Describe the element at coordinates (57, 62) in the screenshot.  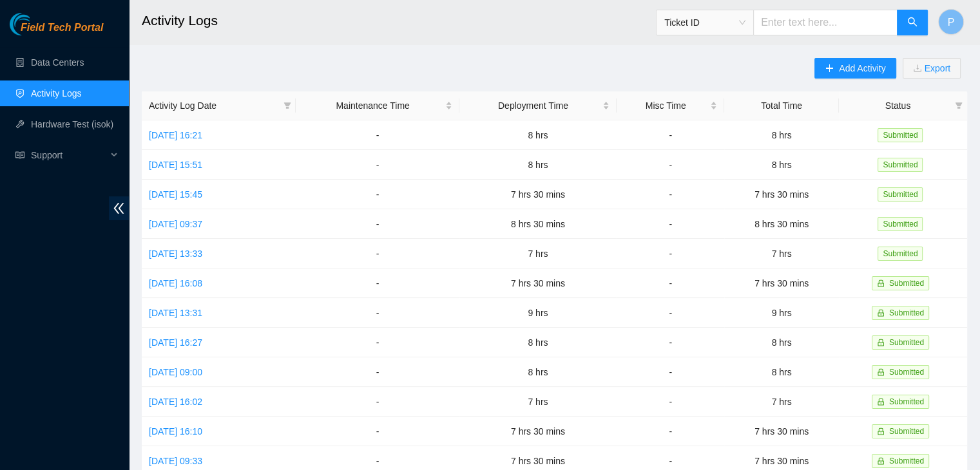
I see `a: Data Centers` at that location.